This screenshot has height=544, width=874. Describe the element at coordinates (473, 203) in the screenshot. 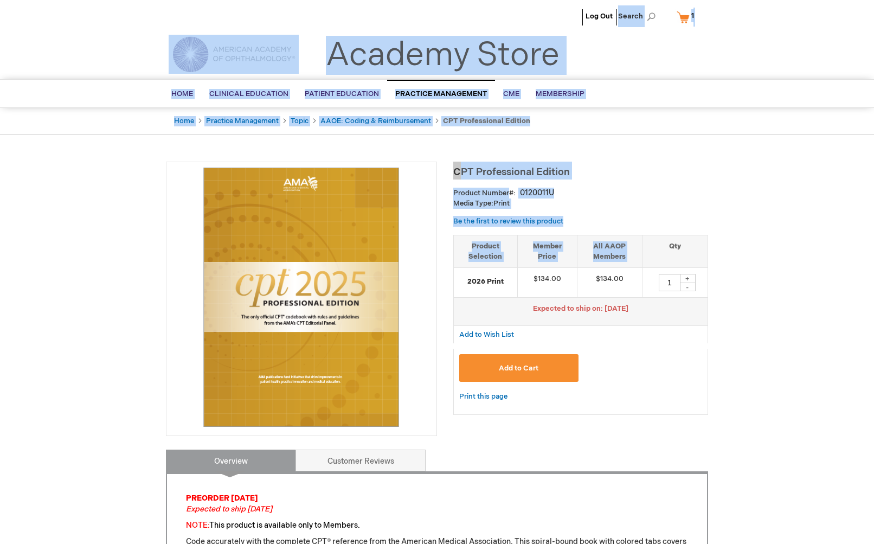

I see `strong: Media Type:` at that location.